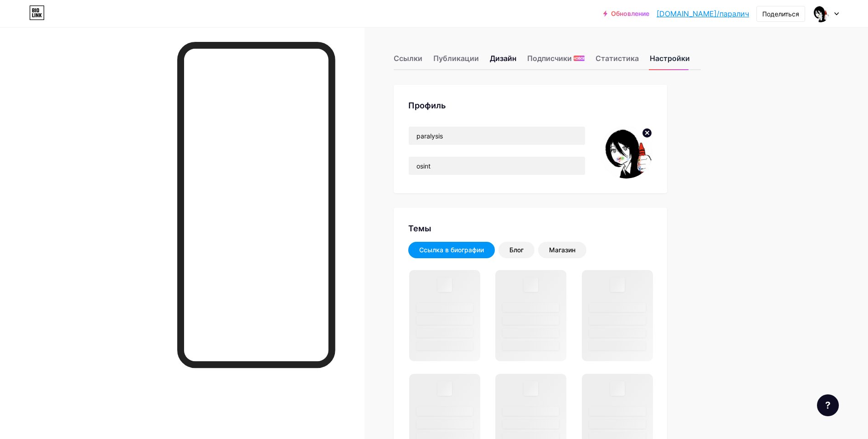  Describe the element at coordinates (780, 14) in the screenshot. I see `ya-tr-span: Поделиться` at that location.